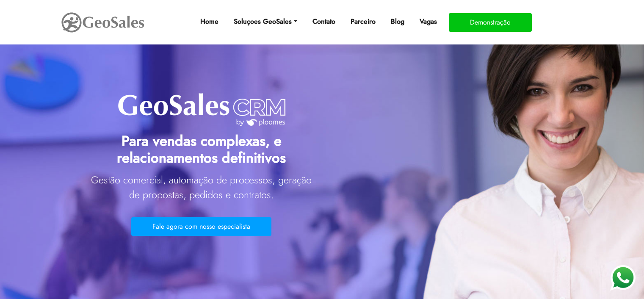 The width and height of the screenshot is (644, 299). Describe the element at coordinates (201, 149) in the screenshot. I see `h1: Para vendas complexas, e relacionamentos definitivos` at that location.